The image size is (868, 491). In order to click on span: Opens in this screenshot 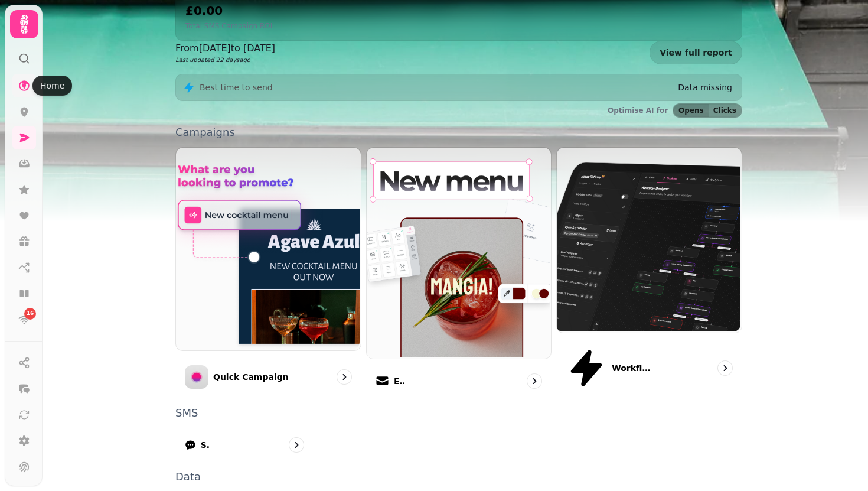, I will do `click(691, 110)`.